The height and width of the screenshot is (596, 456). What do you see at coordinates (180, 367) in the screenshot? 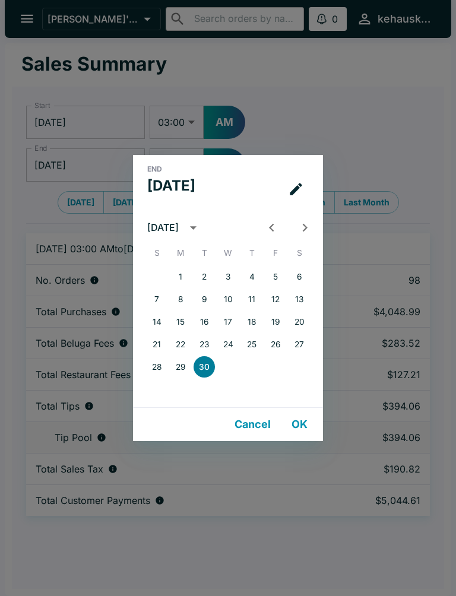
I see `button: 29` at bounding box center [180, 367].